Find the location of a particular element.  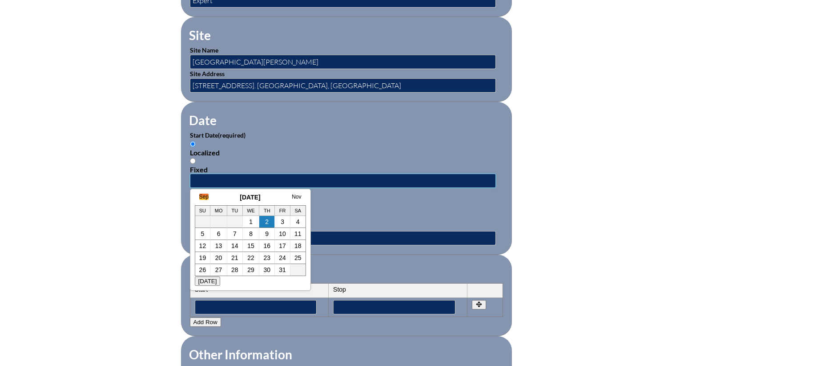

label: End Date is located at coordinates (216, 192).